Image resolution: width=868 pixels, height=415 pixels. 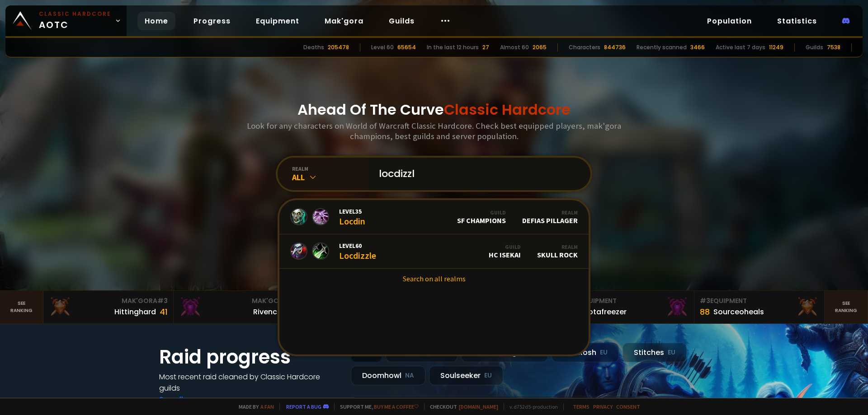 I want to click on div: Active last 7 days, so click(x=740, y=47).